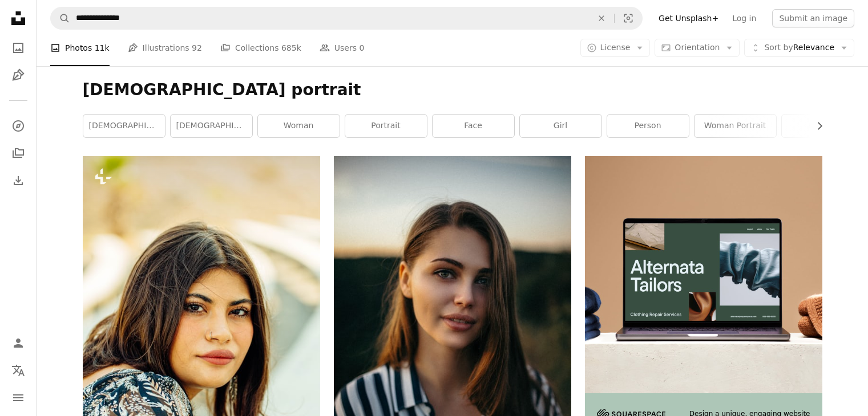  I want to click on a: person, so click(647, 126).